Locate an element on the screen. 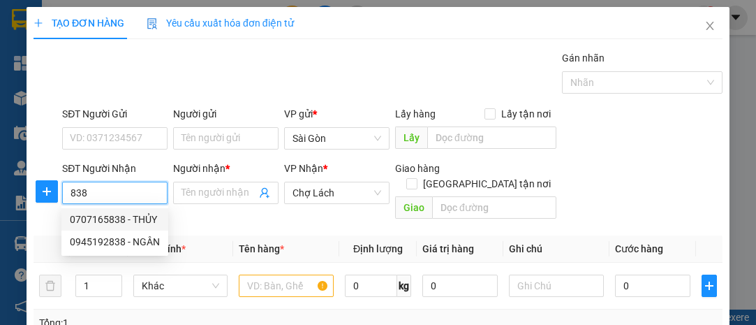  input: VD: Bàn, Ghế is located at coordinates (286, 285).